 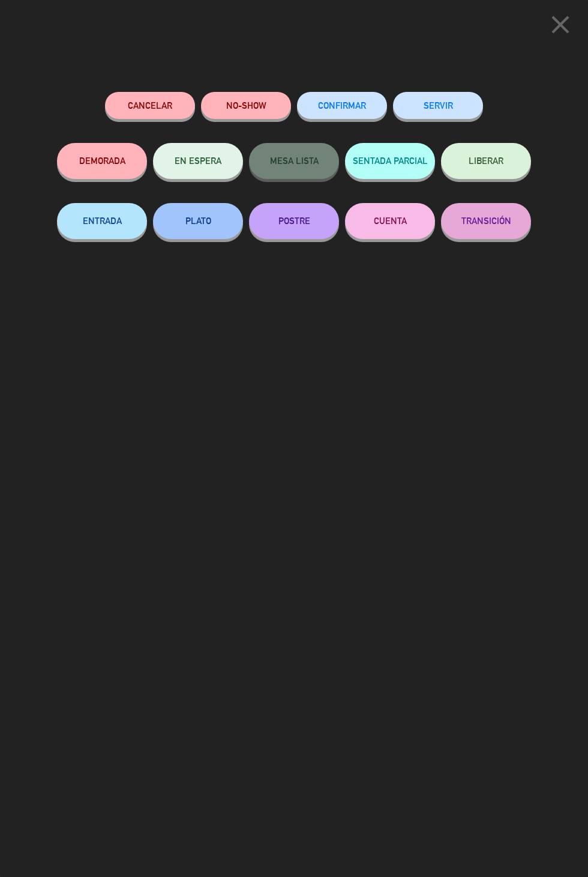 I want to click on i: close, so click(x=561, y=24).